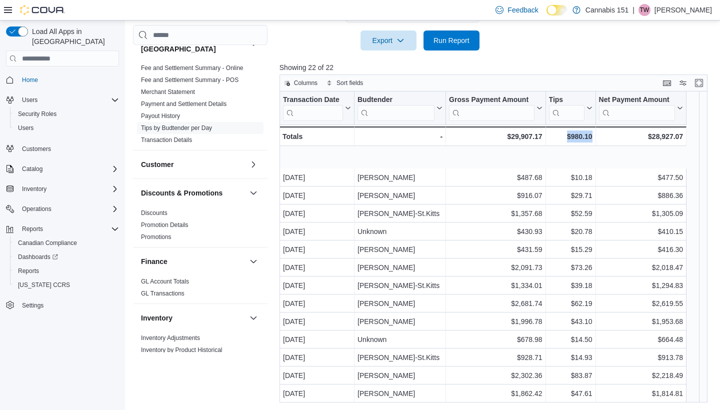  I want to click on span: Dark Mode, so click(547, 16).